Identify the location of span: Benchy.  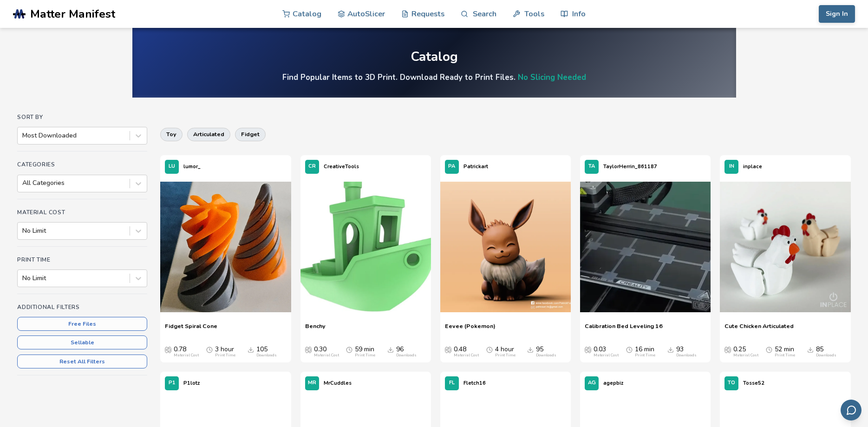
(315, 329).